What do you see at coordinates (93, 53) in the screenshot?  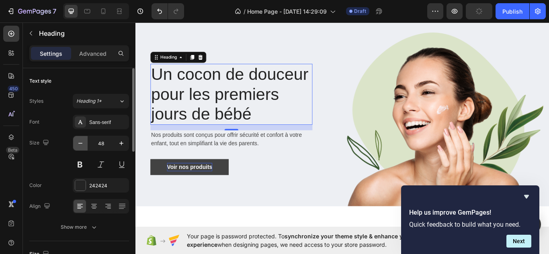 I see `p: Advanced` at bounding box center [93, 53].